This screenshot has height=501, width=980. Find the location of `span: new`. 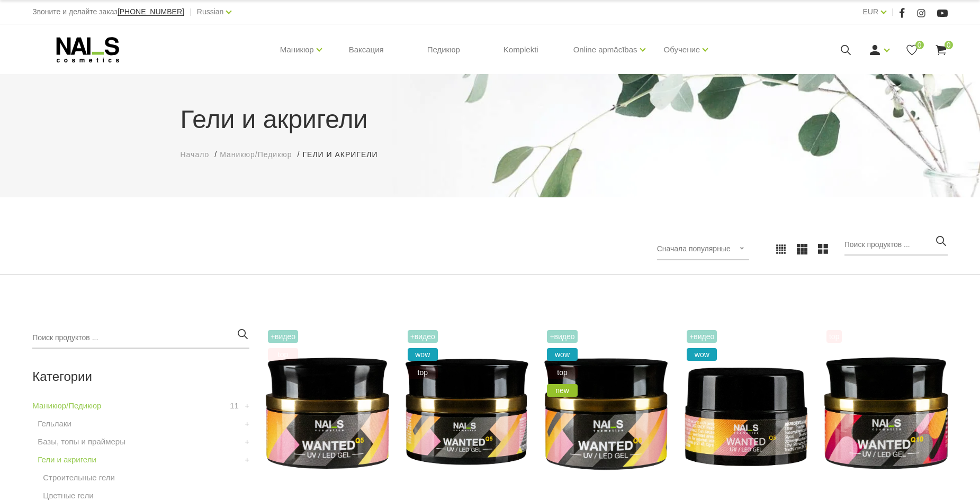

span: new is located at coordinates (561, 390).